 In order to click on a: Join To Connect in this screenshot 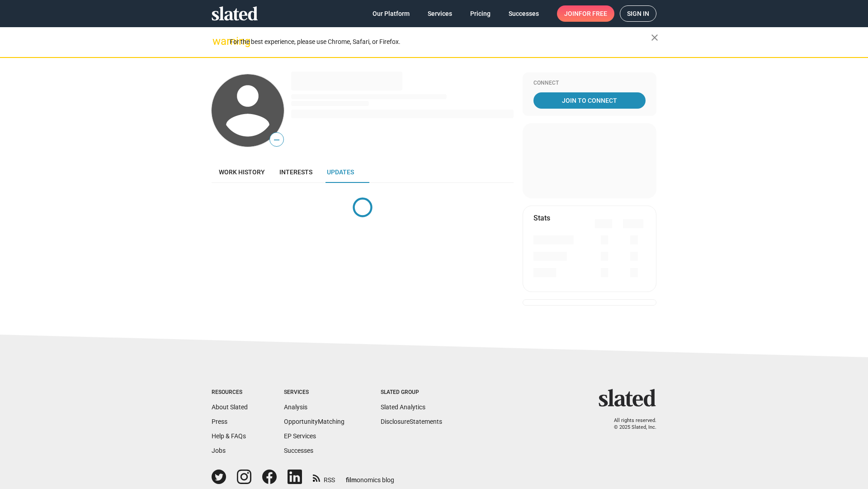, I will do `click(590, 100)`.